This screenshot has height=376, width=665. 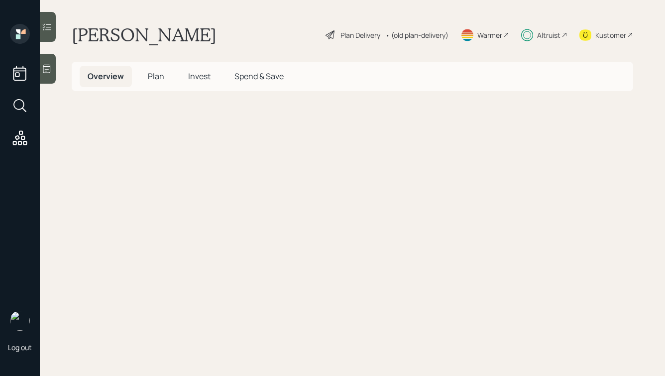 I want to click on div: Warmer, so click(x=490, y=35).